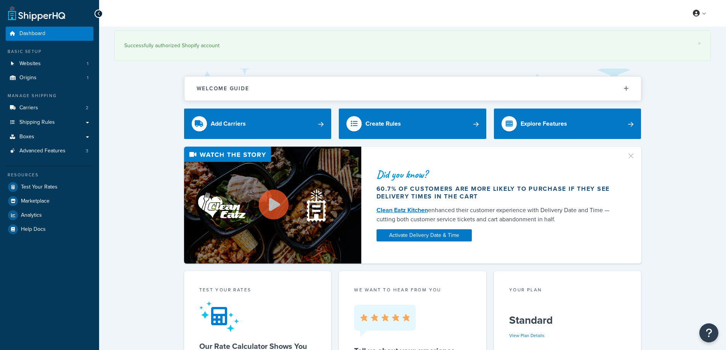 The image size is (726, 350). What do you see at coordinates (383, 124) in the screenshot?
I see `div: Create Rules` at bounding box center [383, 124].